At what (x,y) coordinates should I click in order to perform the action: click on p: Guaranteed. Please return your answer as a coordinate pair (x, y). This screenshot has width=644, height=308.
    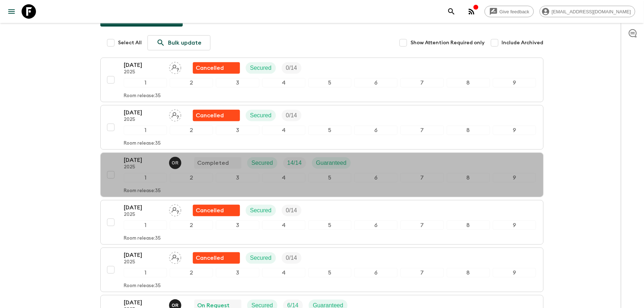
    Looking at the image, I should click on (332, 163).